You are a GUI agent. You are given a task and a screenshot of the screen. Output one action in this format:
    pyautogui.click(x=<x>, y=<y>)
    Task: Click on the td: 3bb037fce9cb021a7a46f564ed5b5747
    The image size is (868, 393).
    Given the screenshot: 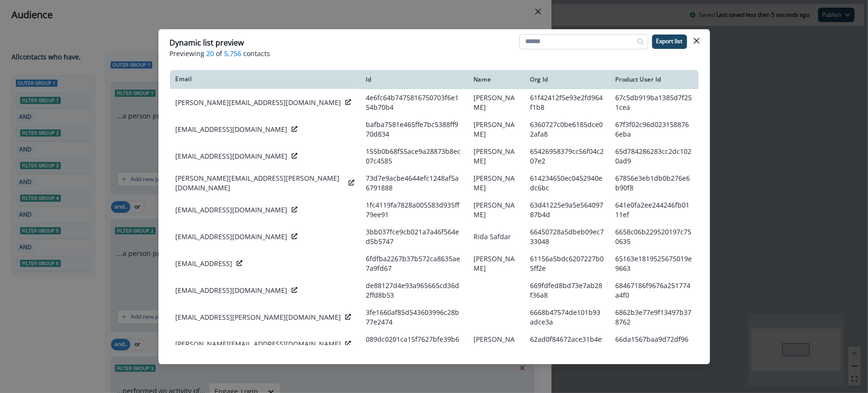 What is the action you would take?
    pyautogui.click(x=413, y=237)
    